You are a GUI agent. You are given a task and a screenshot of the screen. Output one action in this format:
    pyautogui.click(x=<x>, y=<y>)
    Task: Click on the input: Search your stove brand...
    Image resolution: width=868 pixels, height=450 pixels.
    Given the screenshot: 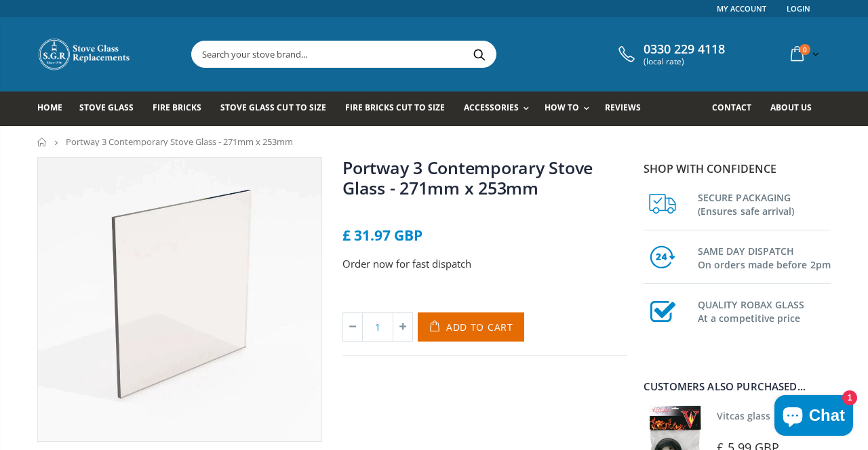 What is the action you would take?
    pyautogui.click(x=420, y=54)
    